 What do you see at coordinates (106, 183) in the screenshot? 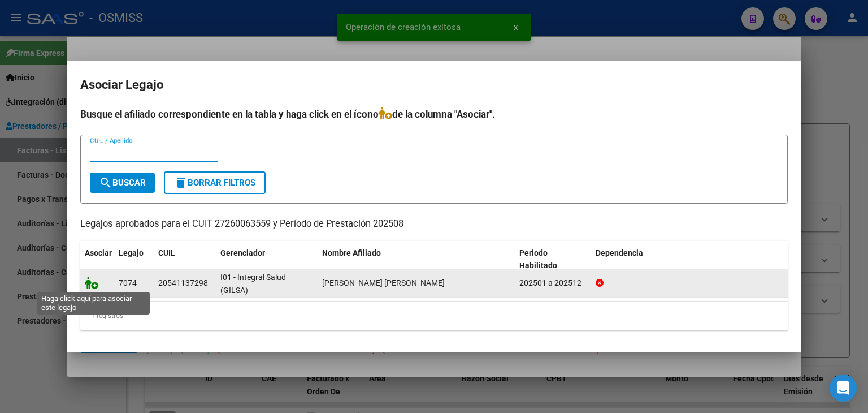
I see `mat-icon: search` at bounding box center [106, 183].